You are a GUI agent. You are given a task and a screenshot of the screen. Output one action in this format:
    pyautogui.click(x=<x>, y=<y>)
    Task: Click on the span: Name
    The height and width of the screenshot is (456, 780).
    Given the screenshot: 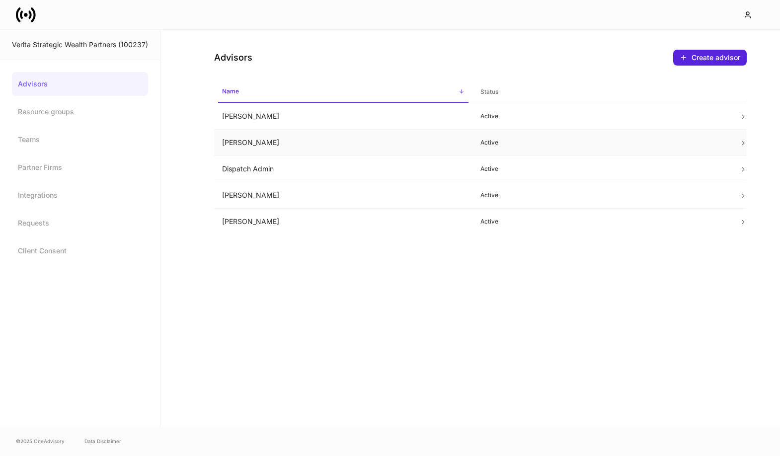 What is the action you would take?
    pyautogui.click(x=344, y=92)
    